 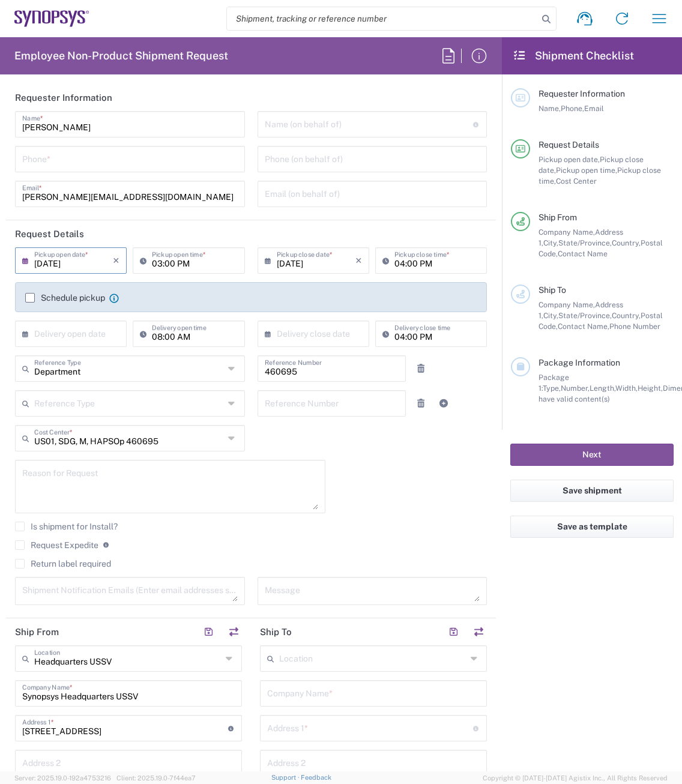 I want to click on h2: Request Details, so click(x=49, y=234).